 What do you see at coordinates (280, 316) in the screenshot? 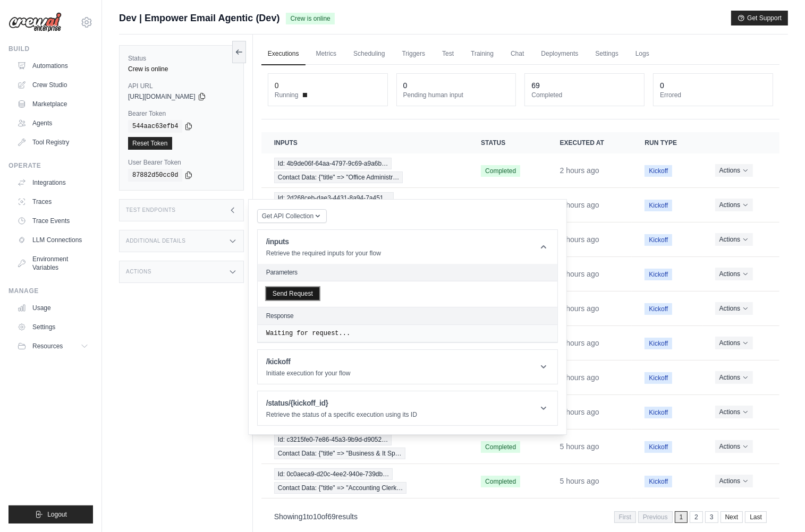
I see `h2: Response` at bounding box center [280, 316].